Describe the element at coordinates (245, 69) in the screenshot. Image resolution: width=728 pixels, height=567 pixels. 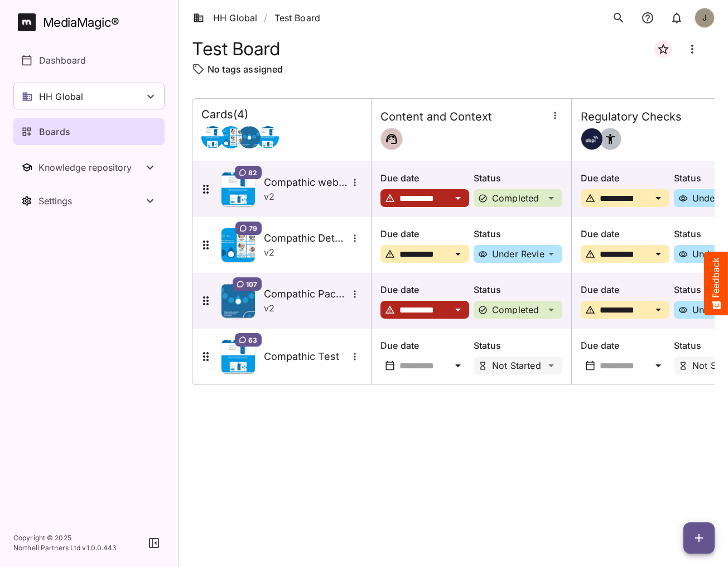
I see `p: No tags assigned` at that location.